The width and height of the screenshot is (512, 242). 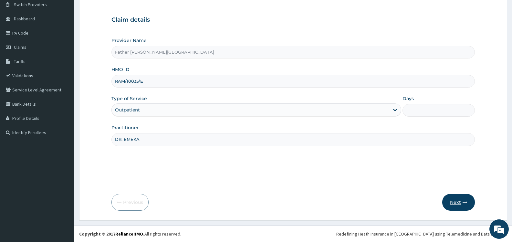 What do you see at coordinates (121, 70) in the screenshot?
I see `label: HMO ID` at bounding box center [121, 70].